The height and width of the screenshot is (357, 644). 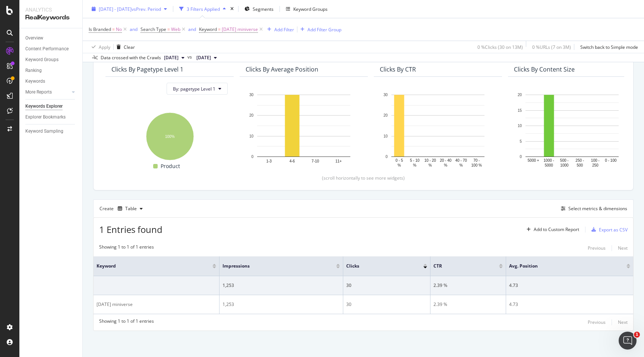 I want to click on text: 100%, so click(x=170, y=136).